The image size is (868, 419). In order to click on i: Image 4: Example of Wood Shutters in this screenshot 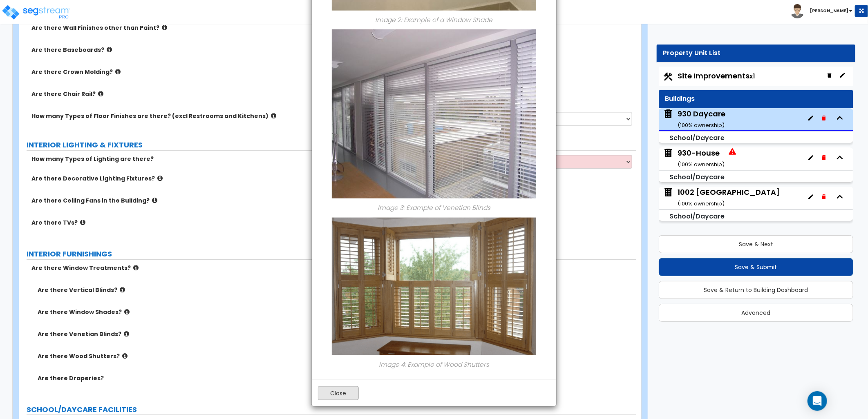, I will do `click(434, 364)`.